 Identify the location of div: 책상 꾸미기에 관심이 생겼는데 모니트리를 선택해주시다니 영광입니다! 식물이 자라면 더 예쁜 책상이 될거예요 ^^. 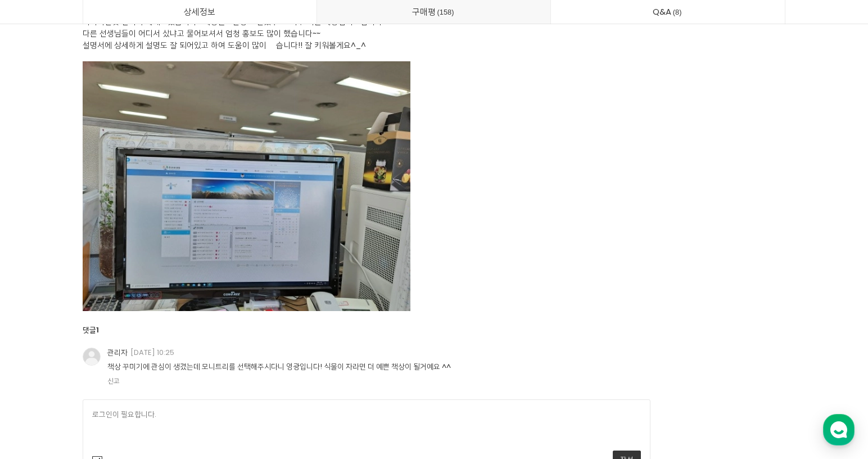
(379, 367).